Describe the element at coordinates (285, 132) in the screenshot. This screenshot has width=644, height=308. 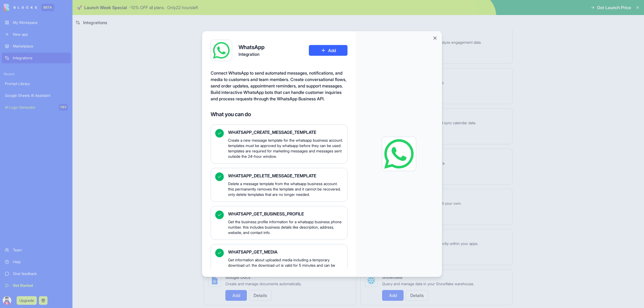
I see `span: WHATSAPP_CREATE_MESSAGE_TEMPLATE` at that location.